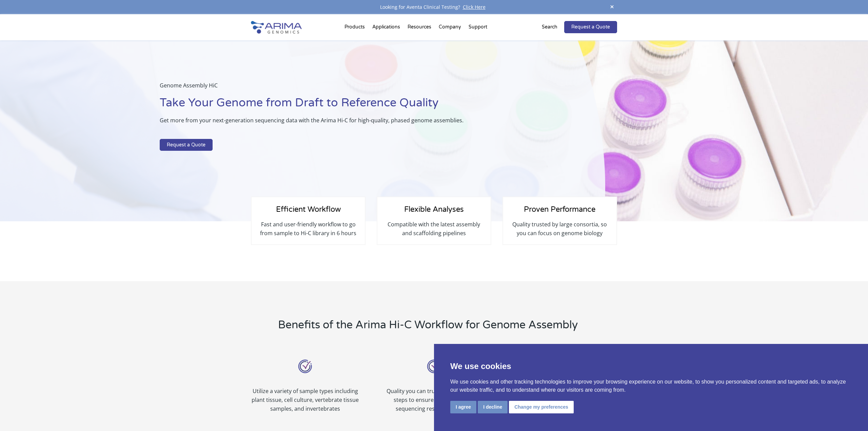 The height and width of the screenshot is (431, 868). What do you see at coordinates (365, 123) in the screenshot?
I see `p: Get more from your next-generation sequencing data with the Arima Hi-C for high-quality, phased g...` at bounding box center [365, 123].